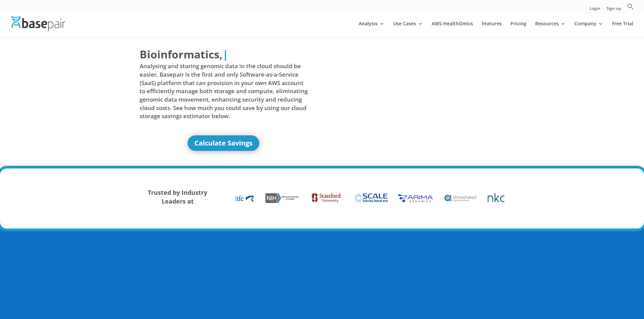  What do you see at coordinates (408, 29) in the screenshot?
I see `a: Use Cases` at bounding box center [408, 29].